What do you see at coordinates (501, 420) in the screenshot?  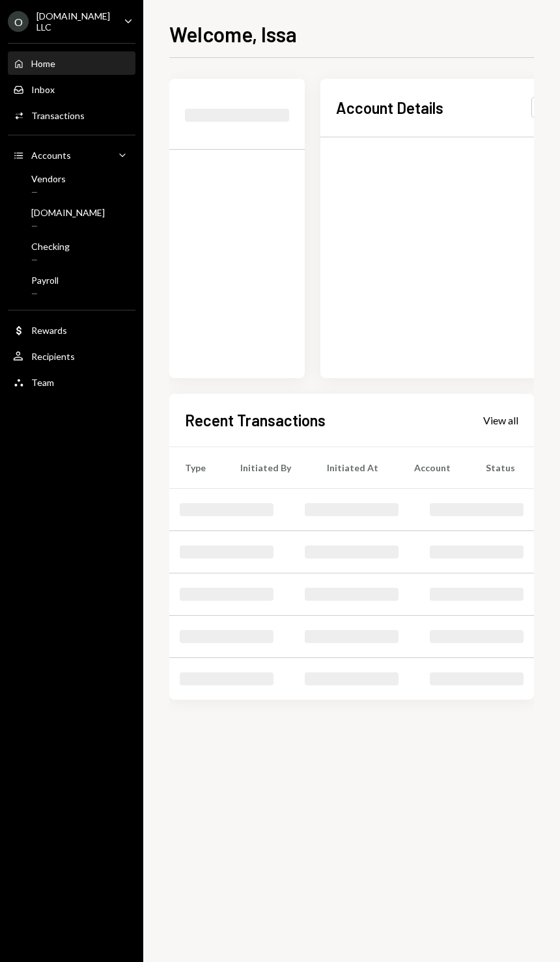 I see `a: View all` at bounding box center [501, 420].